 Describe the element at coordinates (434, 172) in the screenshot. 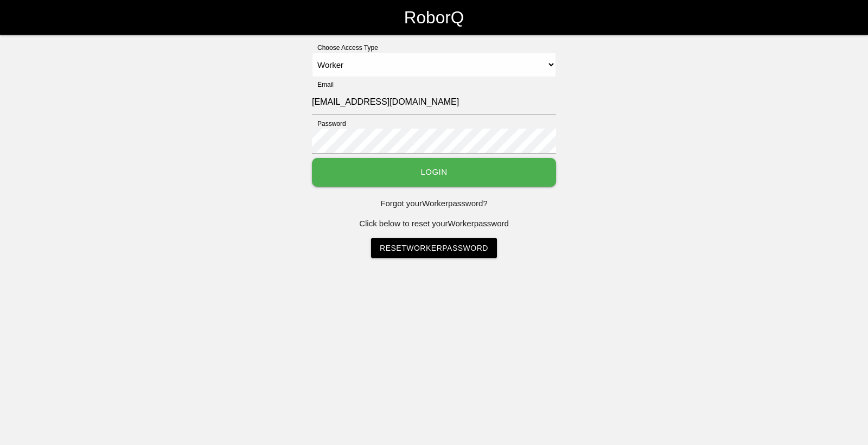

I see `button: Login` at that location.